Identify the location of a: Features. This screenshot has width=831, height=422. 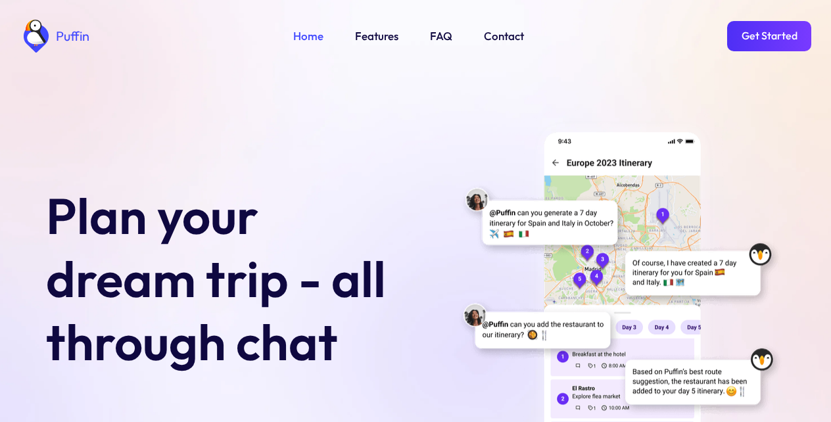
(377, 36).